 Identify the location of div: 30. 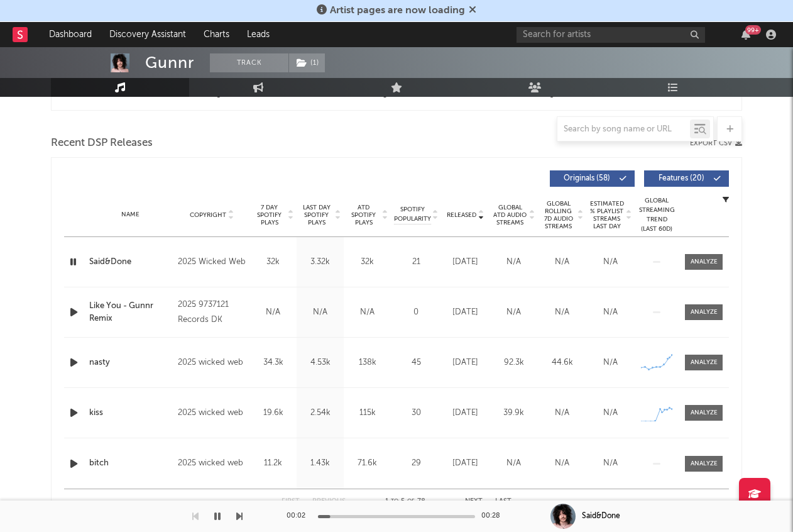
(416, 413).